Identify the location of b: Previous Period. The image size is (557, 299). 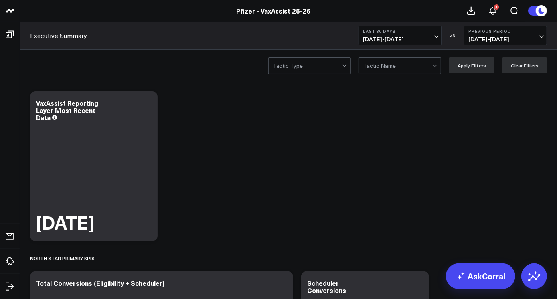
(506, 31).